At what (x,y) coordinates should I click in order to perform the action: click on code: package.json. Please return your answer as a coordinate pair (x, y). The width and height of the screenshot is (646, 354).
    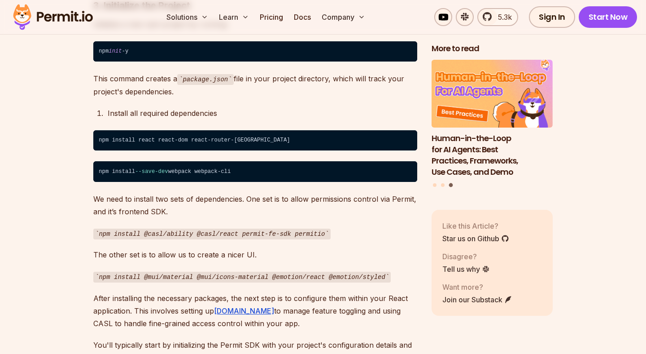
    Looking at the image, I should click on (206, 79).